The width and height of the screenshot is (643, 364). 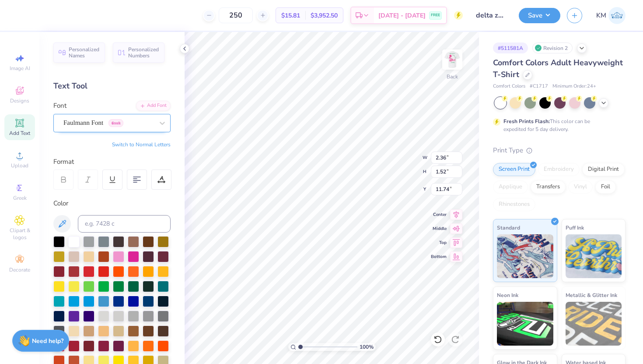 I want to click on div: Back, so click(x=452, y=77).